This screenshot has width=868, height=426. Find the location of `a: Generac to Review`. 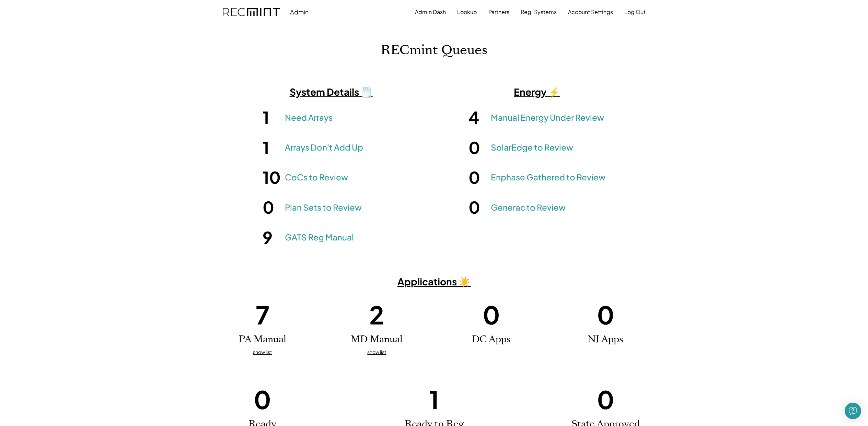

a: Generac to Review is located at coordinates (528, 207).